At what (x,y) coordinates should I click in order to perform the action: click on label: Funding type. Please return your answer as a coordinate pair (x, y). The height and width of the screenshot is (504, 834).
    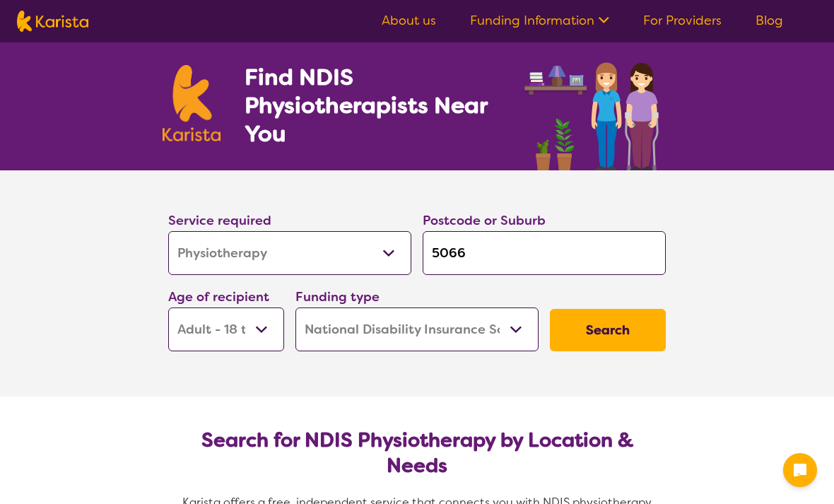
    Looking at the image, I should click on (337, 297).